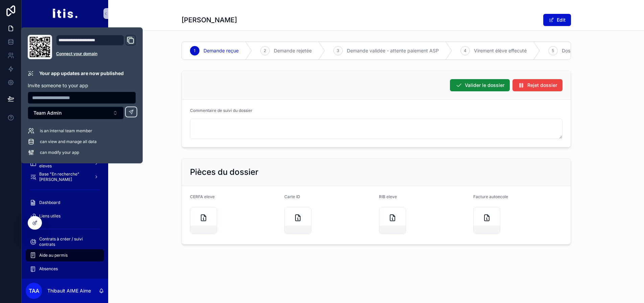 Image resolution: width=644 pixels, height=303 pixels. I want to click on span: can modify your app, so click(59, 152).